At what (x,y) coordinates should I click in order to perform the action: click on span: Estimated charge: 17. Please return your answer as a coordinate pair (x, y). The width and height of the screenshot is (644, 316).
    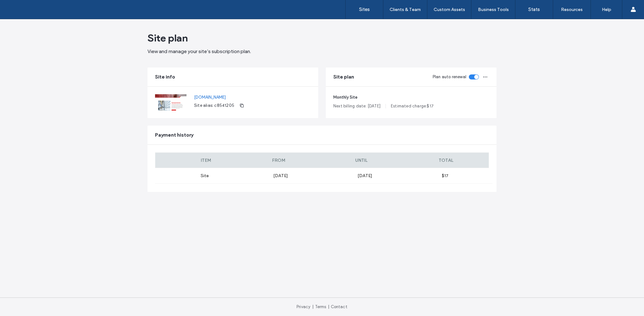
    Looking at the image, I should click on (412, 106).